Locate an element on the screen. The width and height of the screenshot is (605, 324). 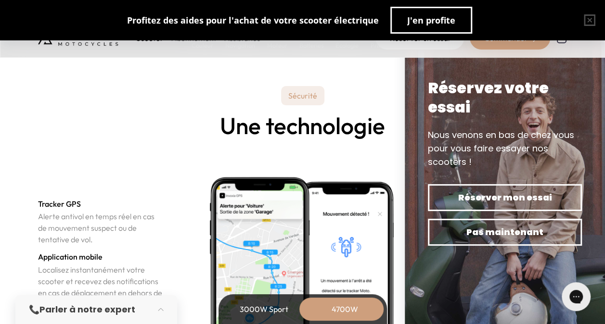
div: 4700W is located at coordinates (345, 309).